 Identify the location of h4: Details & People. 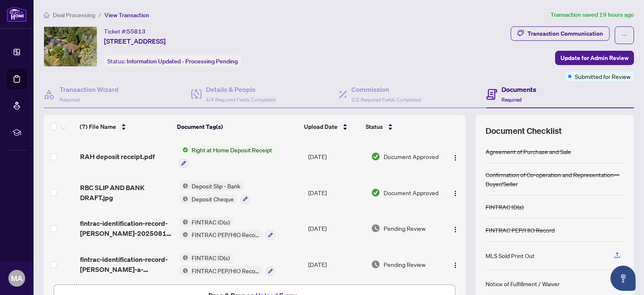
(241, 89).